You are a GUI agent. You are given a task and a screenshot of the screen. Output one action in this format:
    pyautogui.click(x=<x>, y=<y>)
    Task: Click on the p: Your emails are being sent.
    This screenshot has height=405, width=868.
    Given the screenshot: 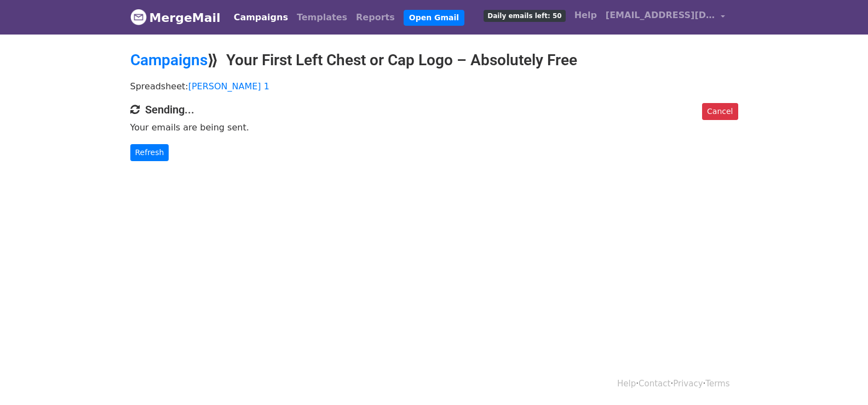 What is the action you would take?
    pyautogui.click(x=435, y=127)
    